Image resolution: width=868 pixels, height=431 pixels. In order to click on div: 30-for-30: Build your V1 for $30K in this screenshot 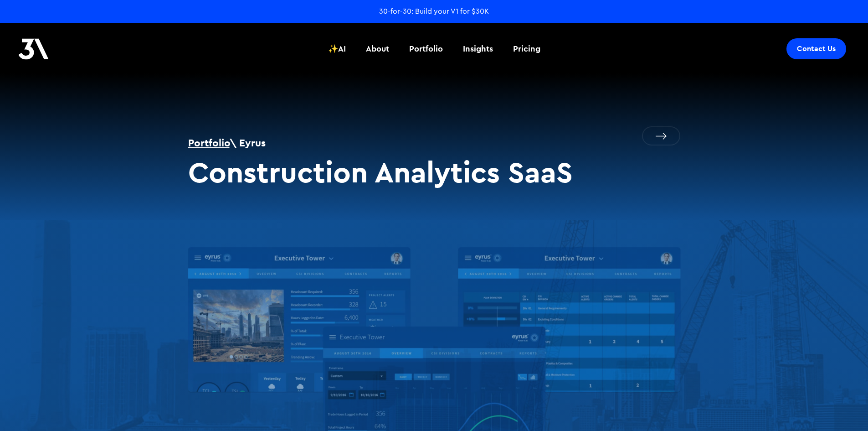, I will do `click(434, 12)`.